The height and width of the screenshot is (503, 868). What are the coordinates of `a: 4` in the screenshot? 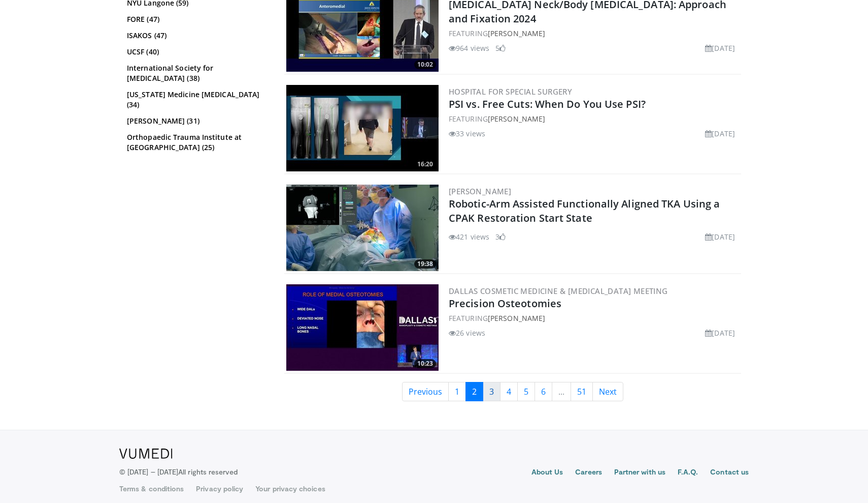 It's located at (509, 391).